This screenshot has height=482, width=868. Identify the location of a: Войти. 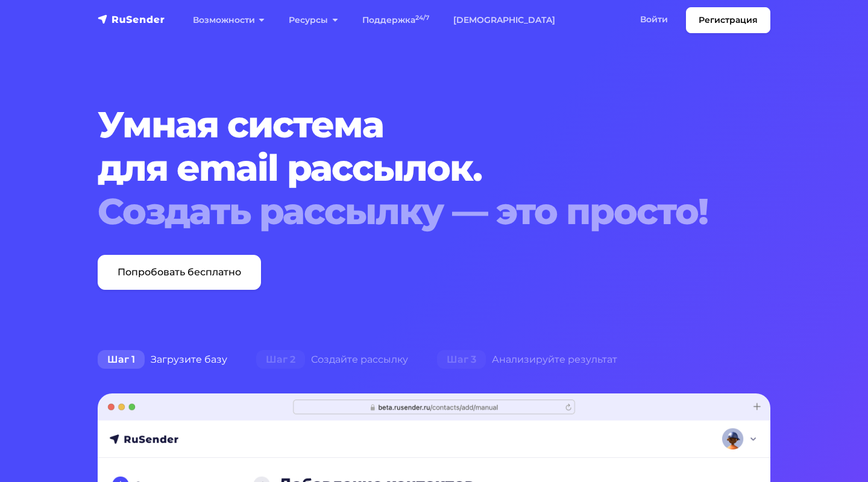
(654, 19).